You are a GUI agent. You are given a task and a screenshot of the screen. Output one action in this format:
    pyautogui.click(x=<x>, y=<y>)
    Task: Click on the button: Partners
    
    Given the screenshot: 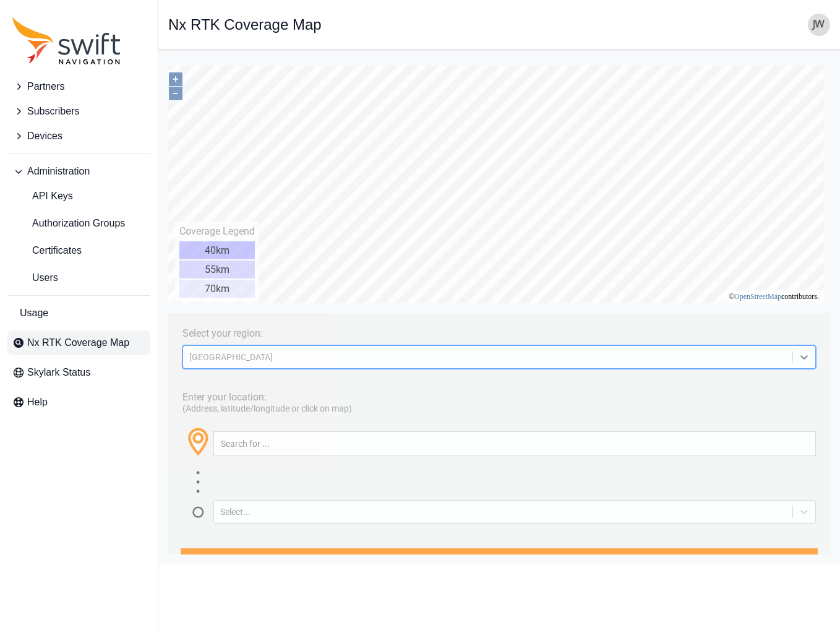 What is the action you would take?
    pyautogui.click(x=78, y=87)
    